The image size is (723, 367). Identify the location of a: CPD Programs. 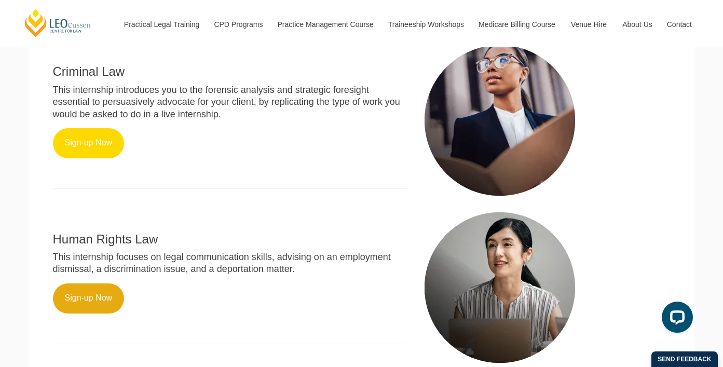
(238, 24).